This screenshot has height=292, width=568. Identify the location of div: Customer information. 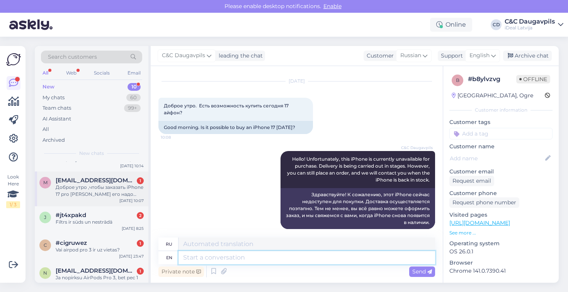
(500, 110).